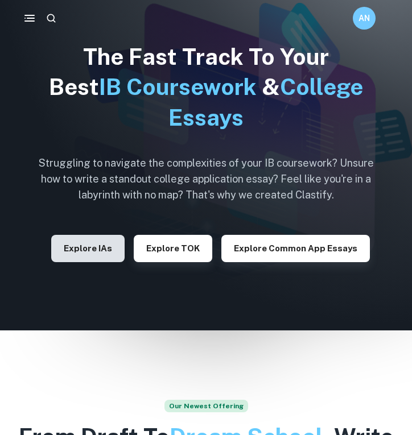 Image resolution: width=412 pixels, height=435 pixels. I want to click on a: Explore Common App essays, so click(295, 247).